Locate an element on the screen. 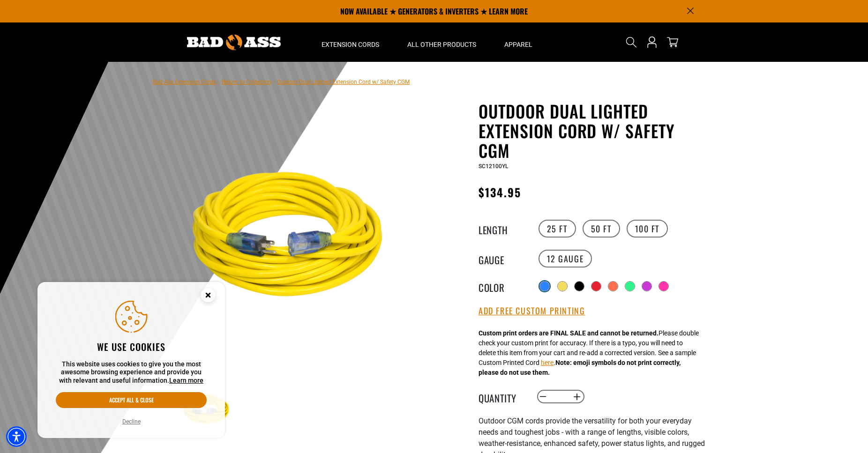 The width and height of the screenshot is (868, 453). summary: Search is located at coordinates (632, 42).